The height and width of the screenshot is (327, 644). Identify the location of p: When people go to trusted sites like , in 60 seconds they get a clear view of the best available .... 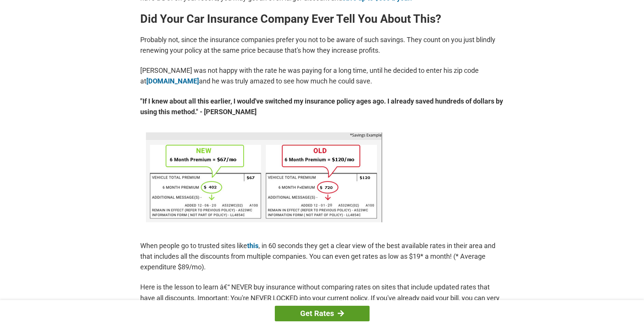
(322, 256).